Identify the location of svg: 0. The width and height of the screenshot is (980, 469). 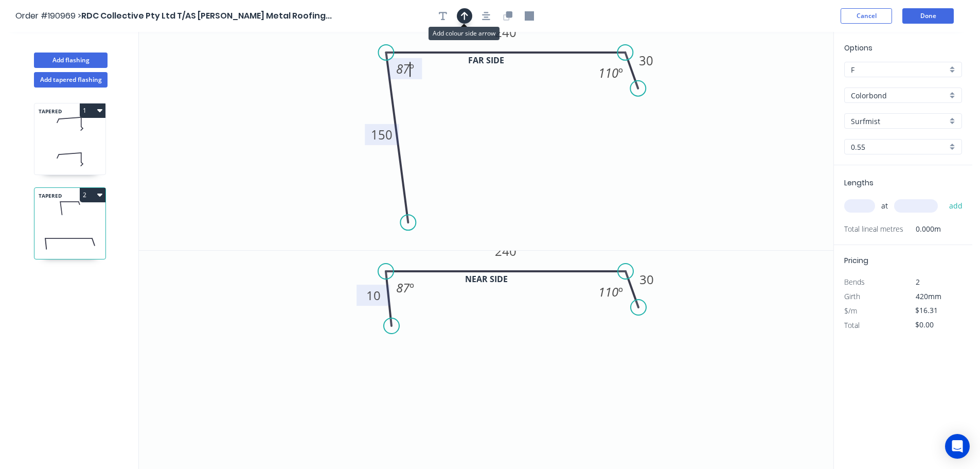
(486, 141).